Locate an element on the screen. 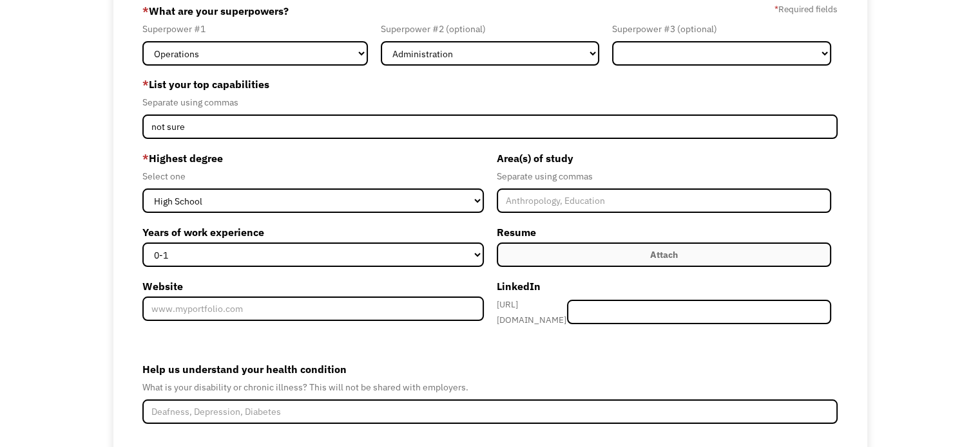 This screenshot has width=980, height=447. label: What are your superpowers? is located at coordinates (215, 11).